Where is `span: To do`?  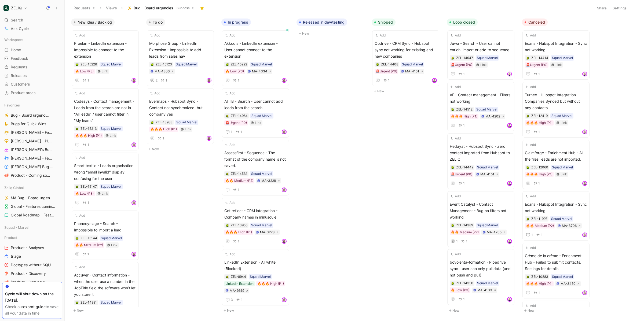 span: To do is located at coordinates (157, 22).